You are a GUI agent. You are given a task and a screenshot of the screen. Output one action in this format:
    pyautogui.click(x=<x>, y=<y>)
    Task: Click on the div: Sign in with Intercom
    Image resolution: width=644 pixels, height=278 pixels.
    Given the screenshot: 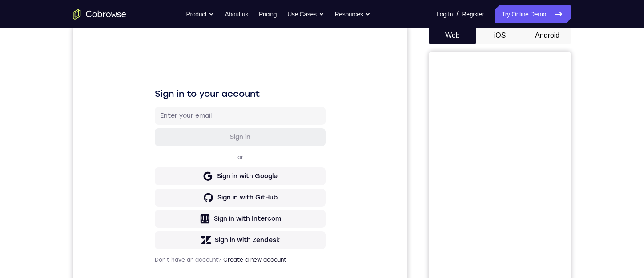 What is the action you would take?
    pyautogui.click(x=174, y=193)
    